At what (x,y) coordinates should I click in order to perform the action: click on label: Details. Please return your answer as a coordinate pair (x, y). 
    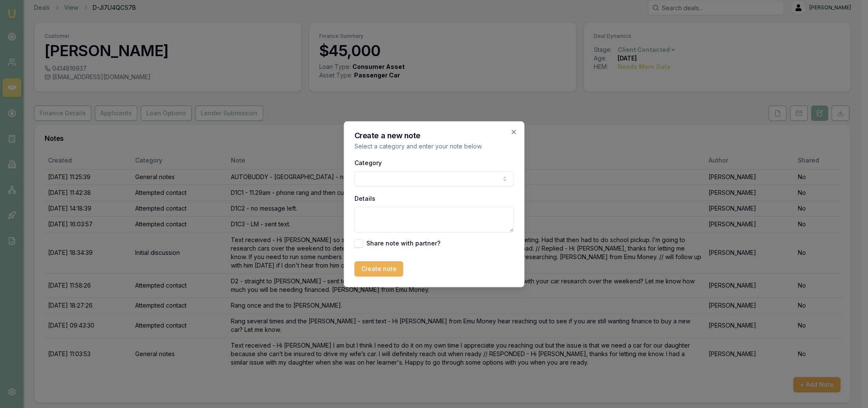
    Looking at the image, I should click on (365, 198).